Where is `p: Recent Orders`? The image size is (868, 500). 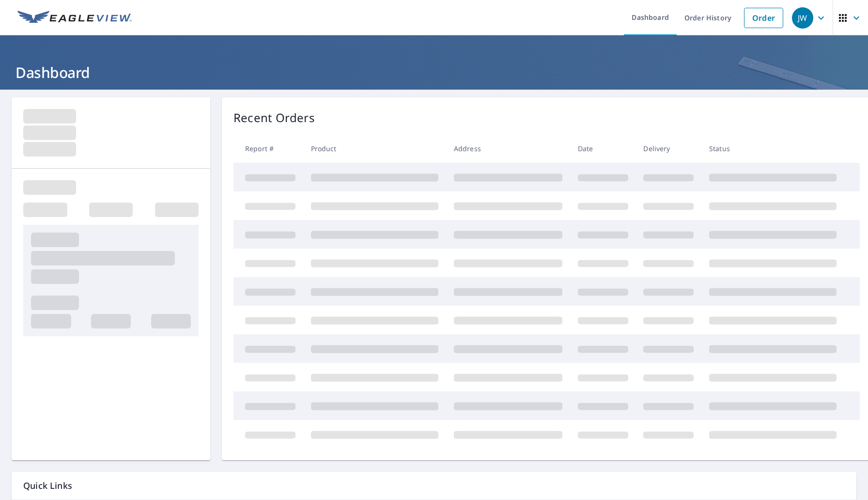 p: Recent Orders is located at coordinates (274, 117).